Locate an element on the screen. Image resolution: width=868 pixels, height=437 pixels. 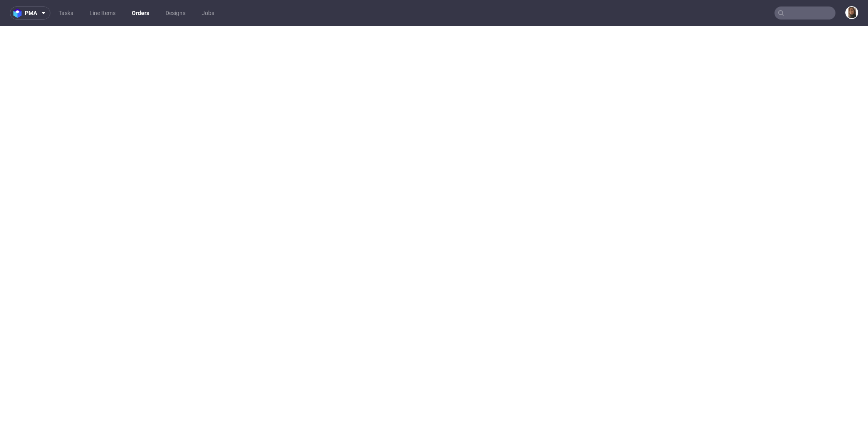
span: pma is located at coordinates (31, 13).